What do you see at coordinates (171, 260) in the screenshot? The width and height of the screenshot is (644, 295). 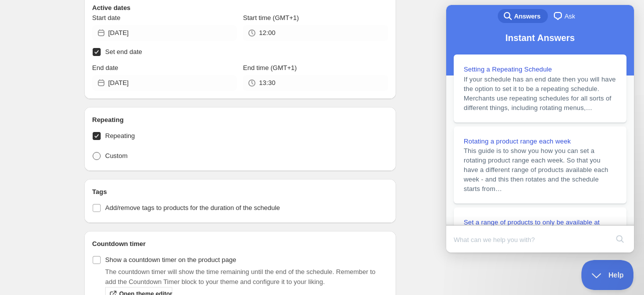 I see `span: Show a countdown timer on the product page` at bounding box center [171, 260].